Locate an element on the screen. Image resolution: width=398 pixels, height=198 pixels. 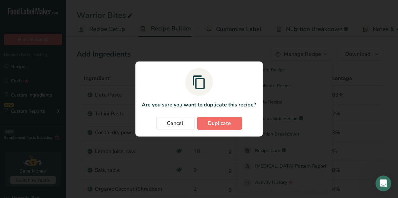
button: Duplicate is located at coordinates (220, 123).